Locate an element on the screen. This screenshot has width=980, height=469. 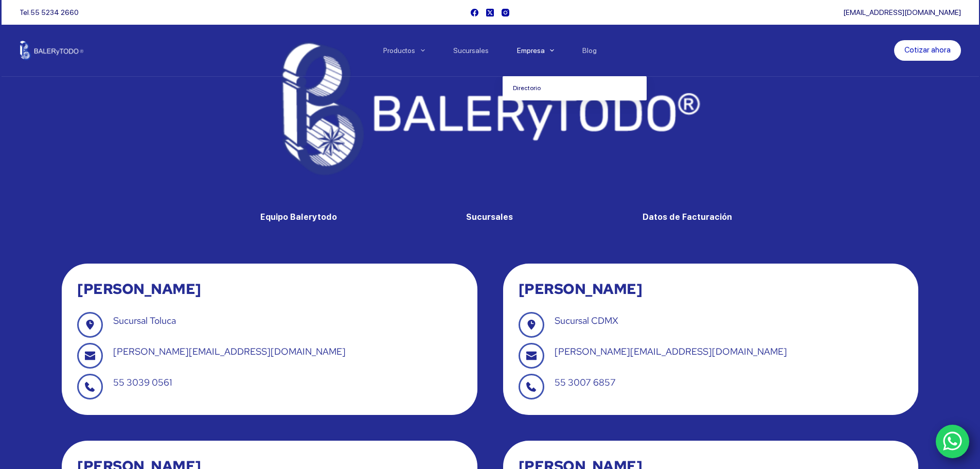
strong: Sucursales is located at coordinates (489, 217).